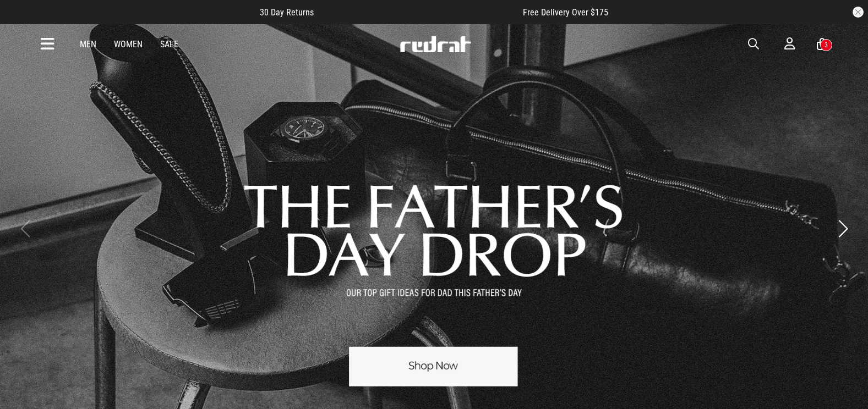  What do you see at coordinates (169, 44) in the screenshot?
I see `a: Sale` at bounding box center [169, 44].